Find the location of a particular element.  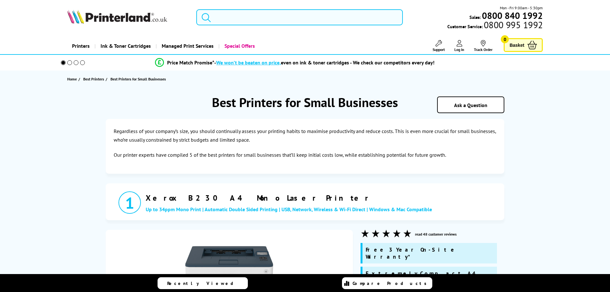

span: Basket is located at coordinates (517, 45).